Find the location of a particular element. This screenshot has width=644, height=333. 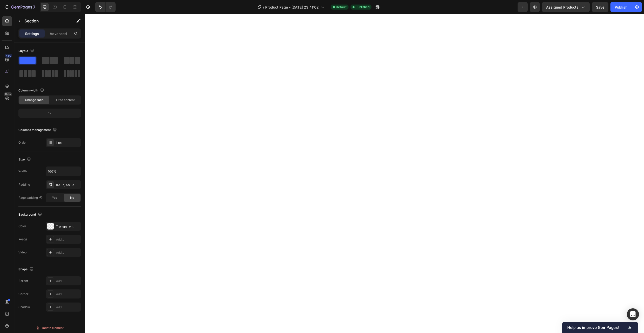

span: Help us improve GemPages! is located at coordinates (597, 328).